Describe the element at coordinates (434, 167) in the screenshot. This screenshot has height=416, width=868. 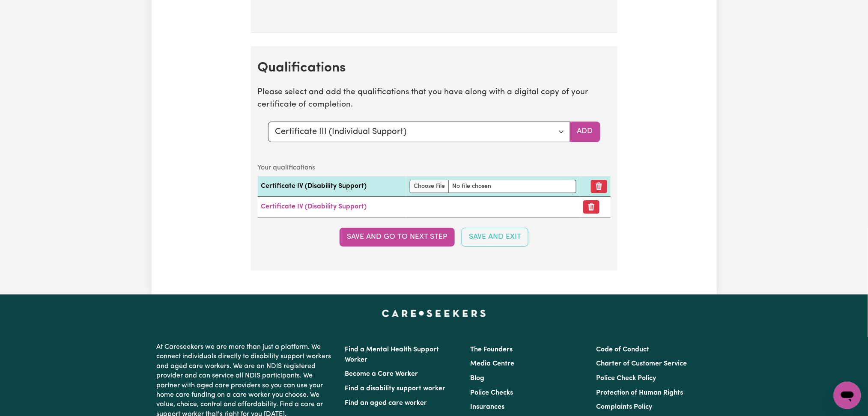
I see `caption: Your qualifications` at that location.